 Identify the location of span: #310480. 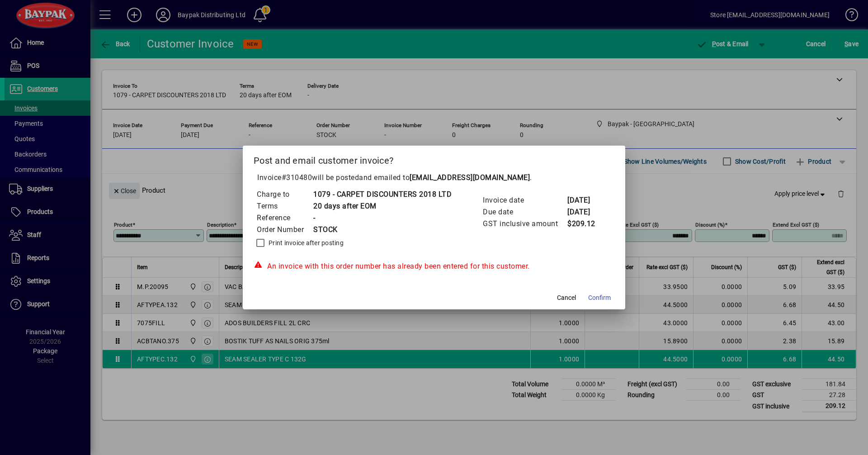
(297, 177).